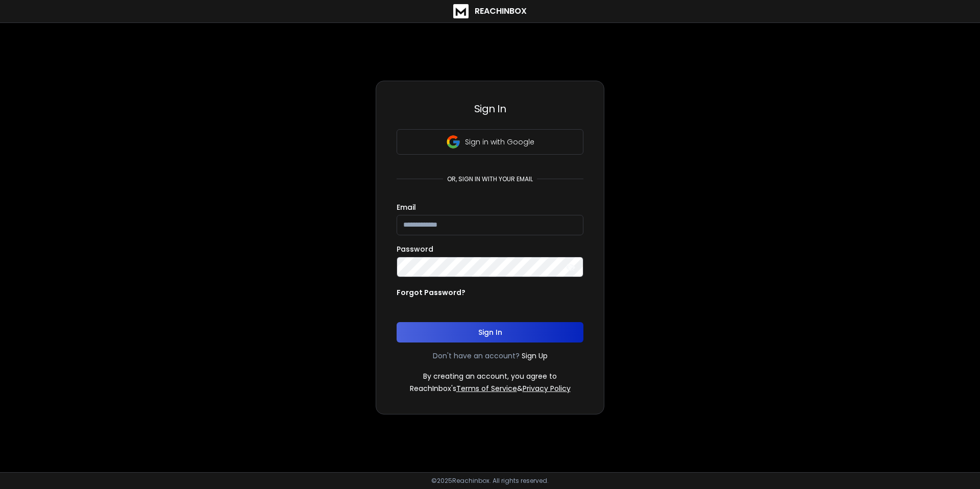 The height and width of the screenshot is (489, 980). I want to click on a: ReachInbox, so click(490, 11).